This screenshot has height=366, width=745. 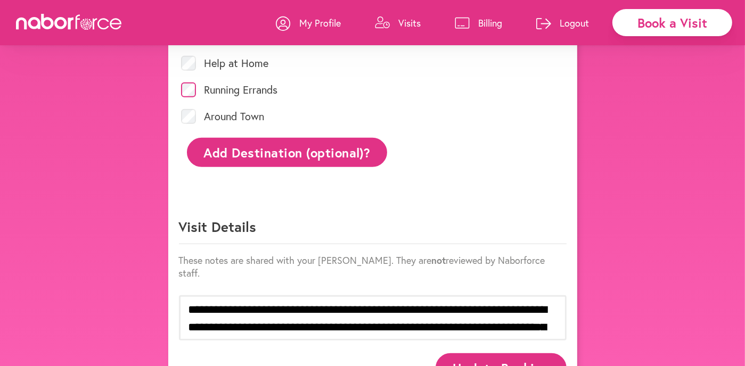 What do you see at coordinates (308, 23) in the screenshot?
I see `a: My Profile` at bounding box center [308, 23].